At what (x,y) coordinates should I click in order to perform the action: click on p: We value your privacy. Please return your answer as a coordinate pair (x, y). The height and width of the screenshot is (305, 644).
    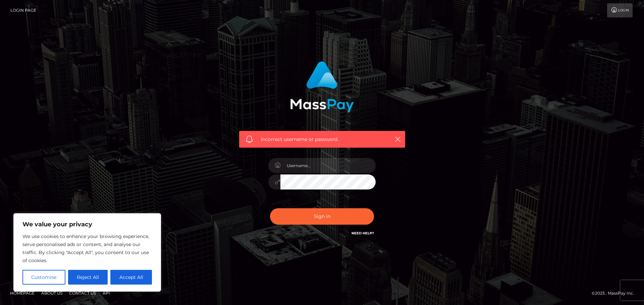
    Looking at the image, I should click on (87, 224).